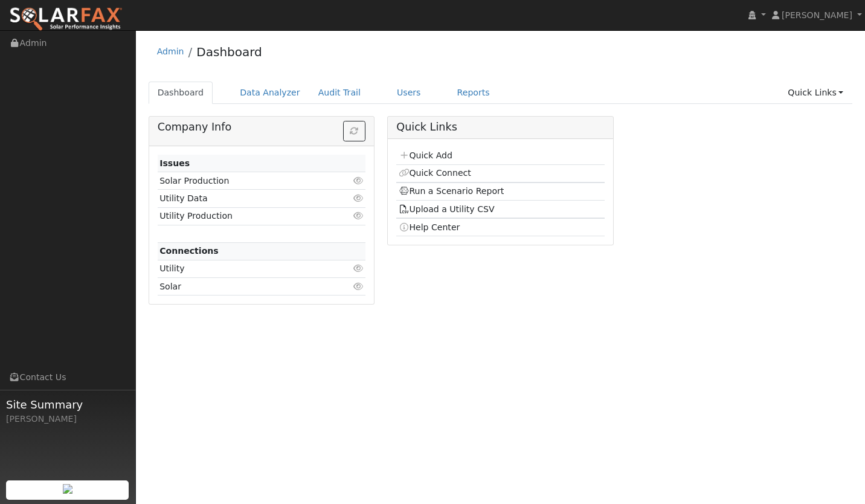 This screenshot has height=504, width=865. I want to click on a: Run a Scenario Report, so click(451, 191).